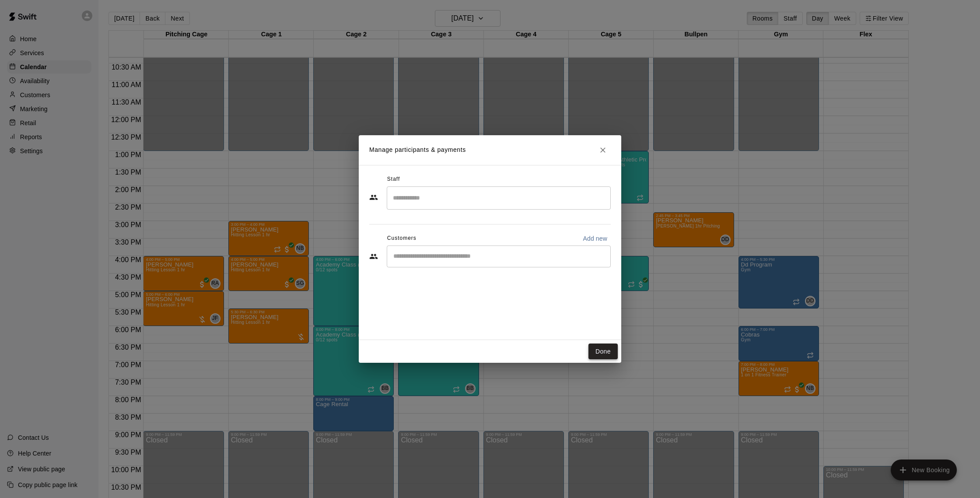 This screenshot has height=498, width=980. I want to click on p: Manage participants & payments, so click(417, 150).